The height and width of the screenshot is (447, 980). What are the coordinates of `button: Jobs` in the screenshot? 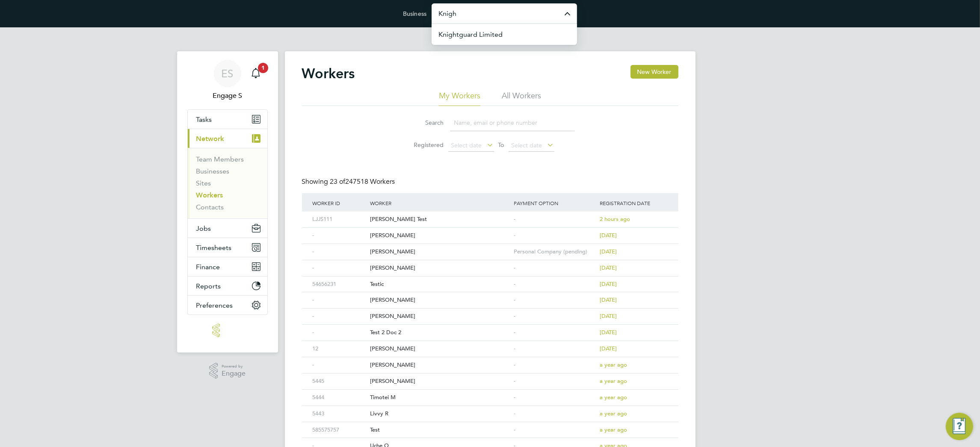 It's located at (228, 228).